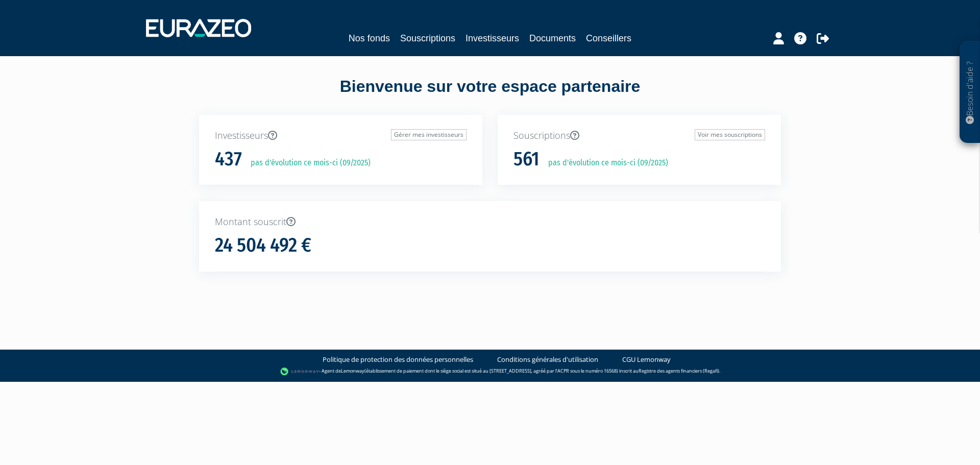 This screenshot has height=465, width=980. I want to click on a: Voir mes souscriptions, so click(730, 135).